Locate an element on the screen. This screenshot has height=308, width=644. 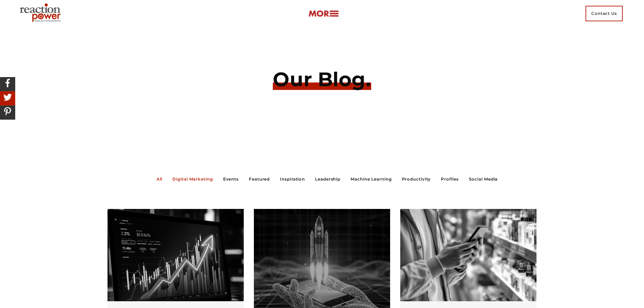
a: Productivity is located at coordinates (417, 179).